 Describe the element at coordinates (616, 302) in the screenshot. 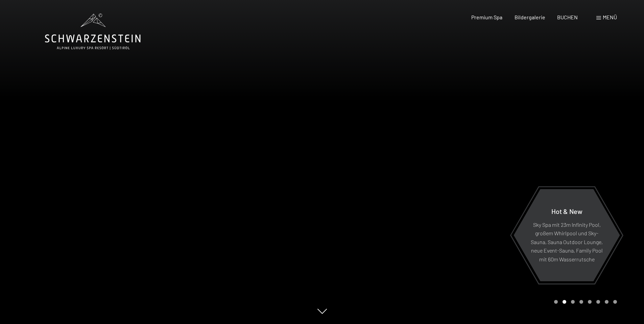

I see `div: Carousel Page 8` at that location.